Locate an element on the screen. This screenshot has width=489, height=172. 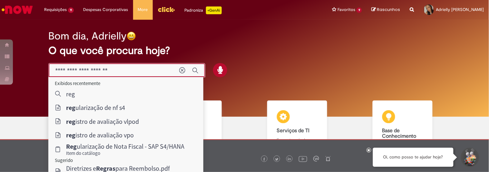
a: Tirar dúvidas Tirar dúvidas com Lupi Assist e Gen Ai is located at coordinates (86, 131).